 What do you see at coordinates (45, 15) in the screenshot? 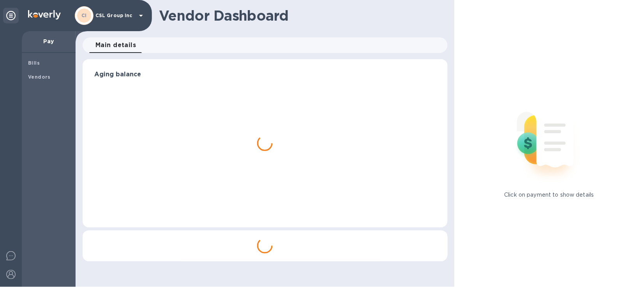
I see `img: Logo` at bounding box center [45, 15].